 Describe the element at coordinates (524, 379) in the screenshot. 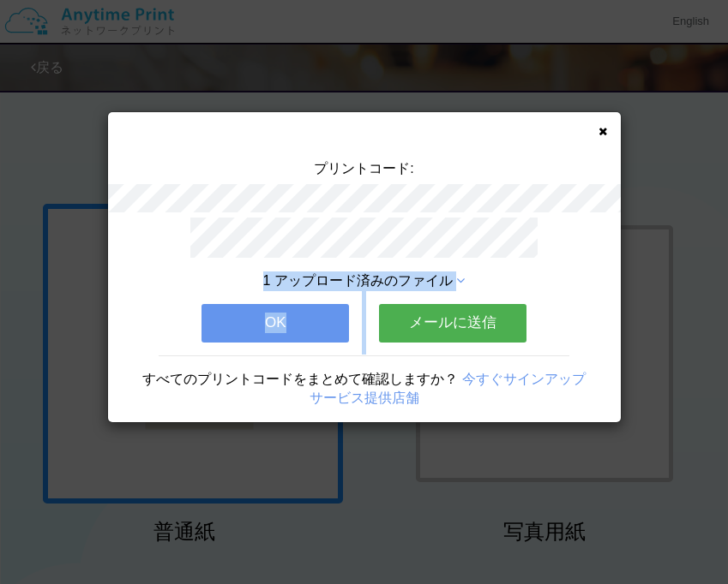

I see `a: 今すぐサインアップ` at that location.